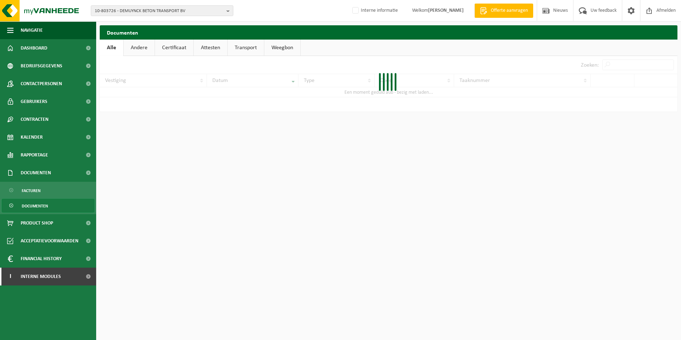 Image resolution: width=681 pixels, height=340 pixels. I want to click on a: Offerte aanvragen, so click(504, 11).